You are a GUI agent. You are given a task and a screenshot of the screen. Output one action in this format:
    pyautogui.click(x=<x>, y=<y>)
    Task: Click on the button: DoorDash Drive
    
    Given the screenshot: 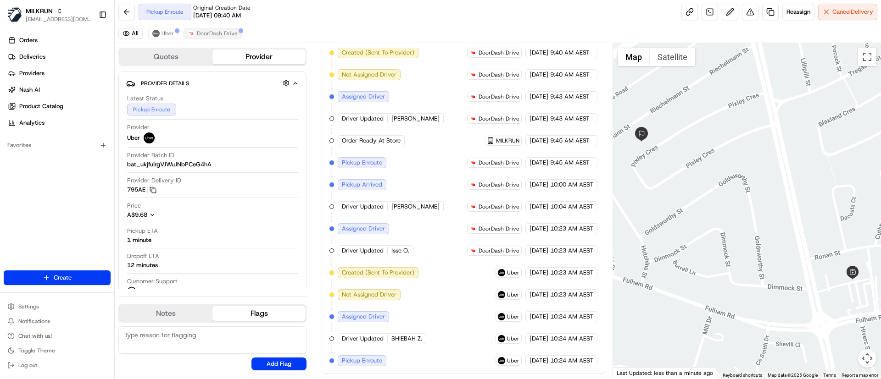 What is the action you would take?
    pyautogui.click(x=212, y=33)
    